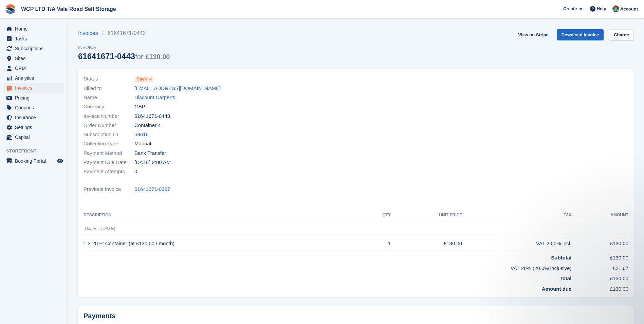 The width and height of the screenshot is (644, 324). I want to click on img: Kirsty williams, so click(616, 9).